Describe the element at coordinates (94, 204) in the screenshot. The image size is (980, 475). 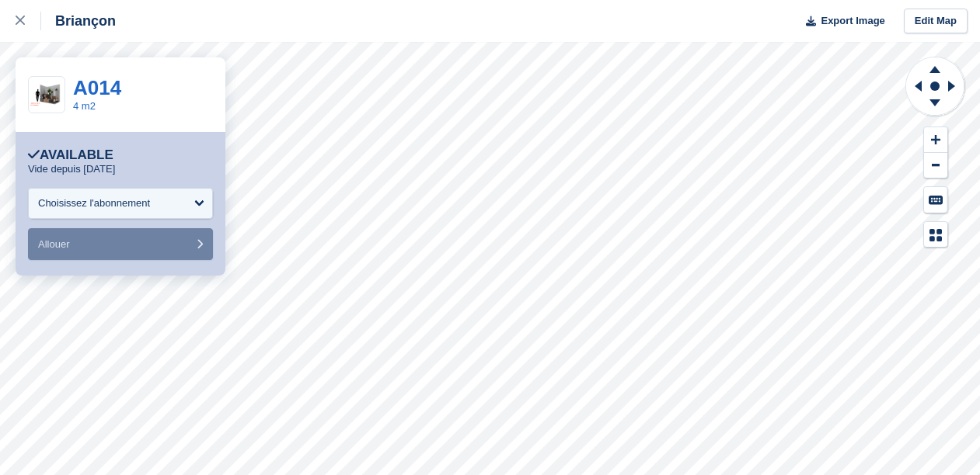
I see `div: Choisissez l'abonnement` at that location.